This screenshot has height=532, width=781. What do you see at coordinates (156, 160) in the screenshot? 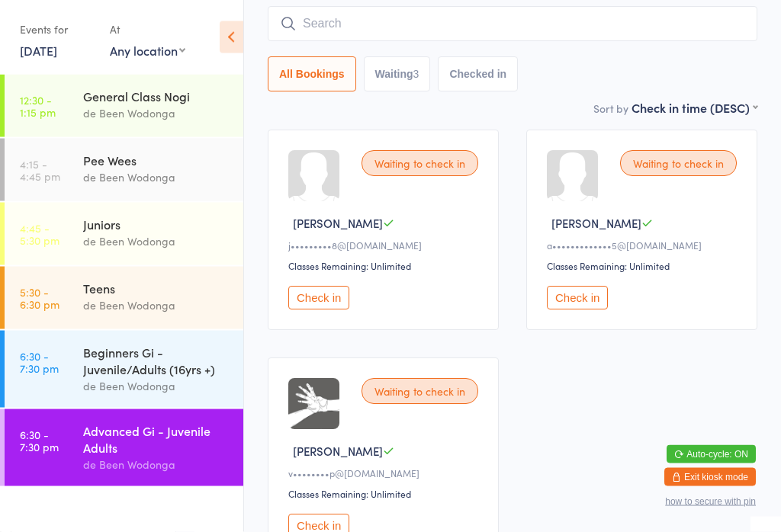
I see `div: Pee Wees` at bounding box center [156, 160].